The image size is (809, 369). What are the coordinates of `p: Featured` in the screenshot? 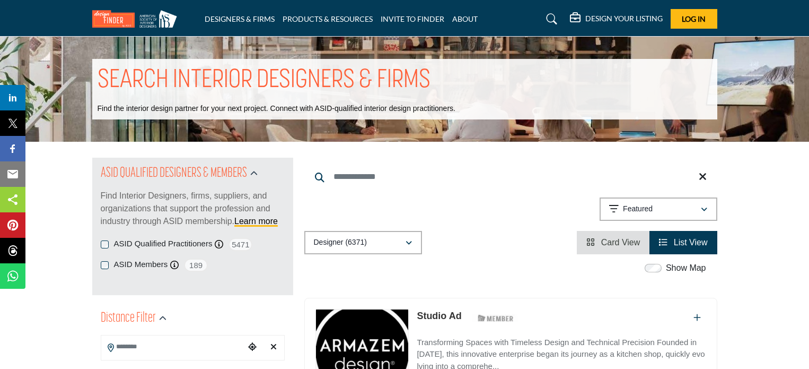 It's located at (638, 209).